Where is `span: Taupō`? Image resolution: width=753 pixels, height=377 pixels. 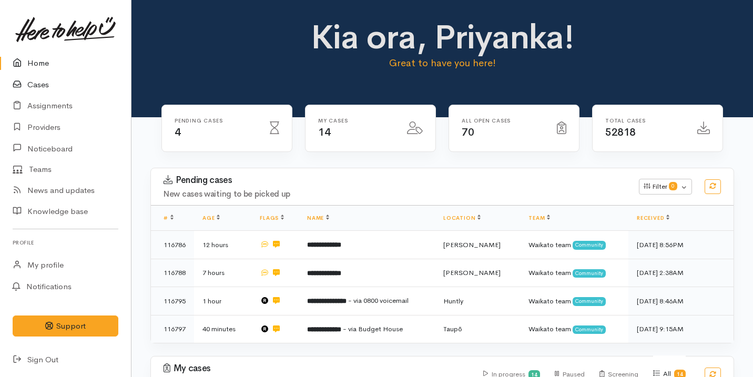
span: Taupō is located at coordinates (453, 329).